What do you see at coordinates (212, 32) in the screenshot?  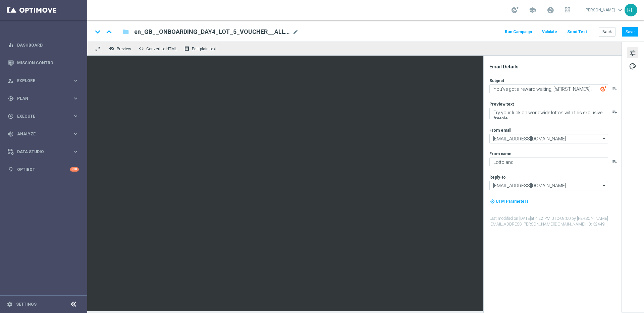 I see `span: en_GB__ONBOARDING_DAY4_LOT_5_VOUCHER__ALL_EMA_AUT_LT_REBRANDED` at bounding box center [212, 32].